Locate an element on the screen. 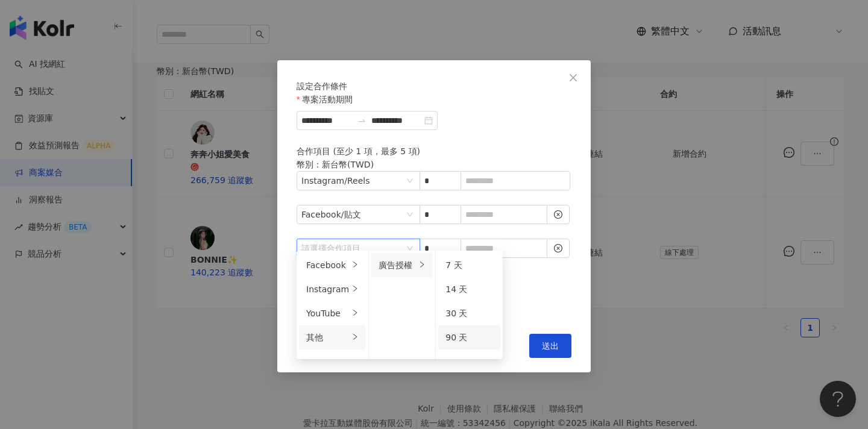 The image size is (868, 429). span: 送出 is located at coordinates (550, 346).